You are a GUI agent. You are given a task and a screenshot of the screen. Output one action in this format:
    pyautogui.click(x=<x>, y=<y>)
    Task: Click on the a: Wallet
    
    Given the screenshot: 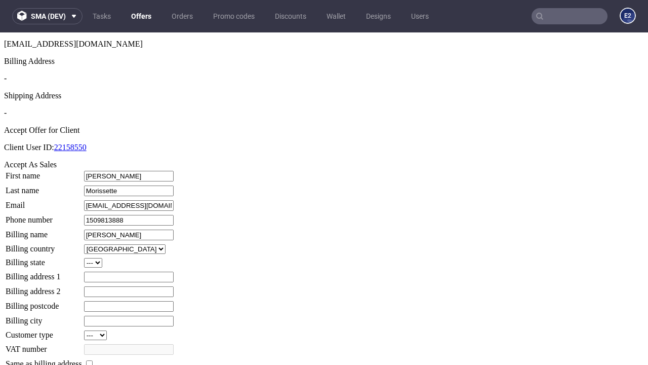 What is the action you would take?
    pyautogui.click(x=336, y=16)
    